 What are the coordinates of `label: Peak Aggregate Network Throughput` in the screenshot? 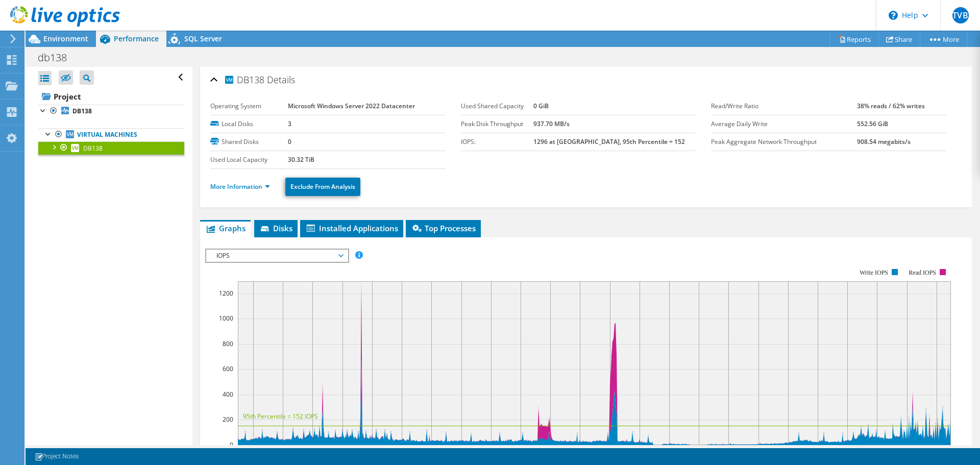 It's located at (784, 142).